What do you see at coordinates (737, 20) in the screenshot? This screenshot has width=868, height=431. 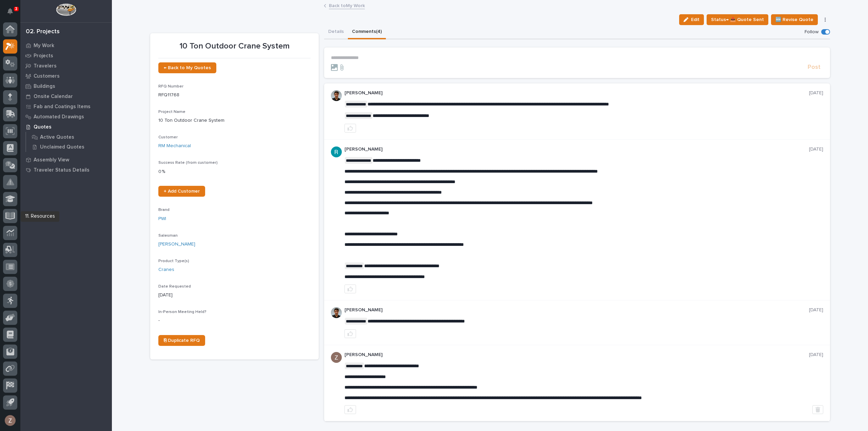 I see `span: Status→ 📤 Quote Sent` at bounding box center [737, 20].